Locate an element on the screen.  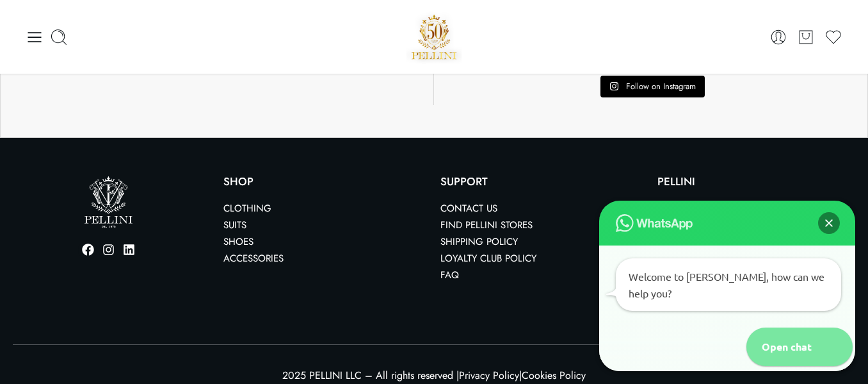
a: Cookies Policy is located at coordinates (554, 375).